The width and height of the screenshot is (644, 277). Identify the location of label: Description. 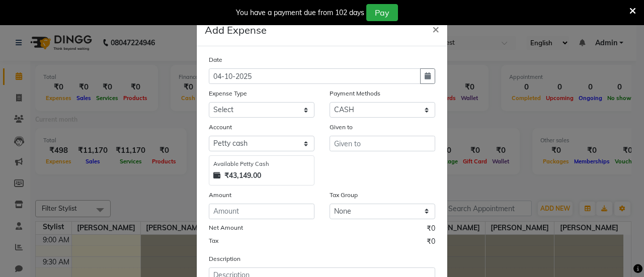
(225, 259).